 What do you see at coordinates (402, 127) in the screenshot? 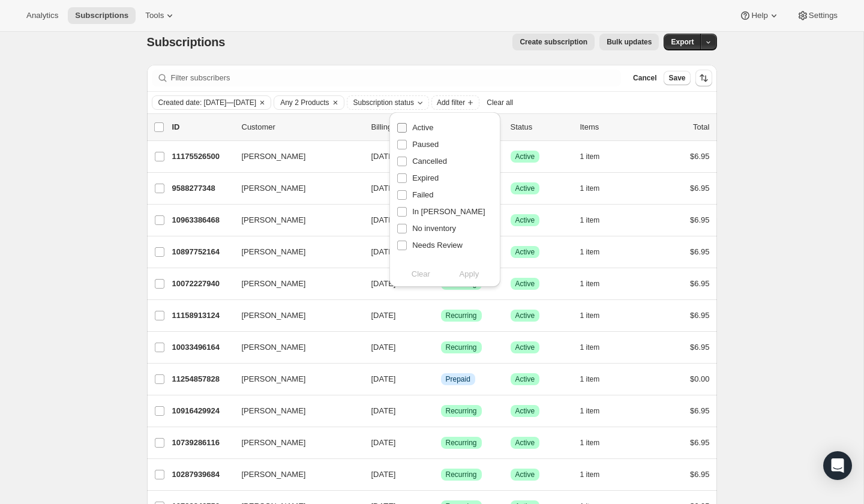
I see `p: Billing Date` at bounding box center [402, 127].